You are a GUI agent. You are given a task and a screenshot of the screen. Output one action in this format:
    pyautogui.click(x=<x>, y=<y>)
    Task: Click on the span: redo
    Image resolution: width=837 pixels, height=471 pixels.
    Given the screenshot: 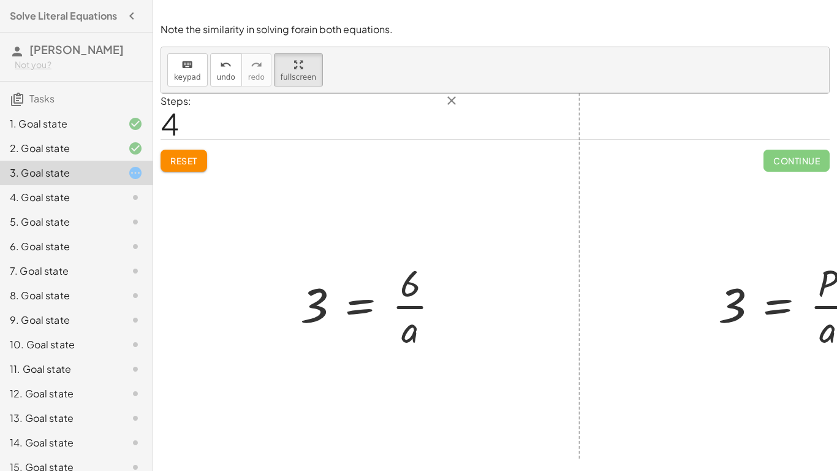 What is the action you would take?
    pyautogui.click(x=256, y=77)
    